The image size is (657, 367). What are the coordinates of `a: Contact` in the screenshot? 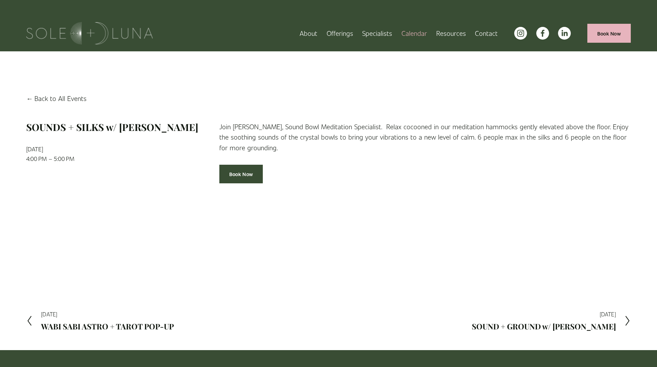 It's located at (486, 33).